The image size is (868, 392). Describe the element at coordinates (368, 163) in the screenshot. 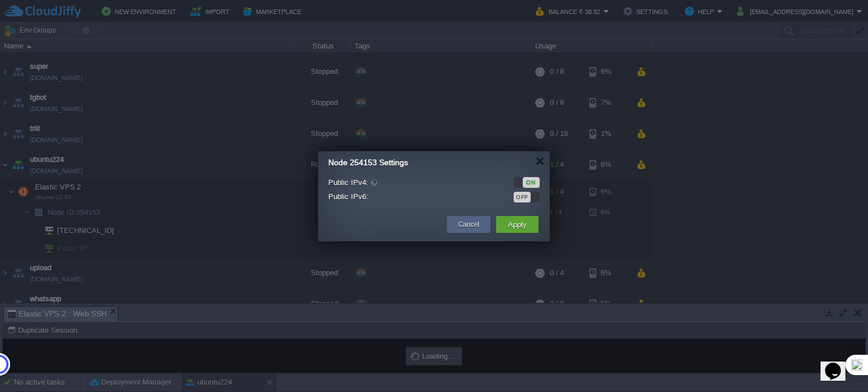

I see `span: Node 254153 Settings` at that location.